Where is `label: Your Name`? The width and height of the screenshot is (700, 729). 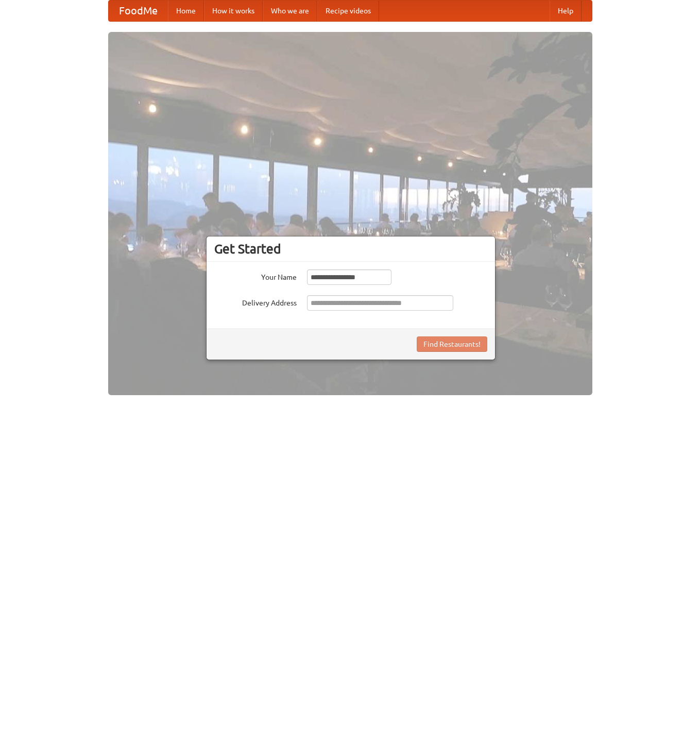 label: Your Name is located at coordinates (256, 276).